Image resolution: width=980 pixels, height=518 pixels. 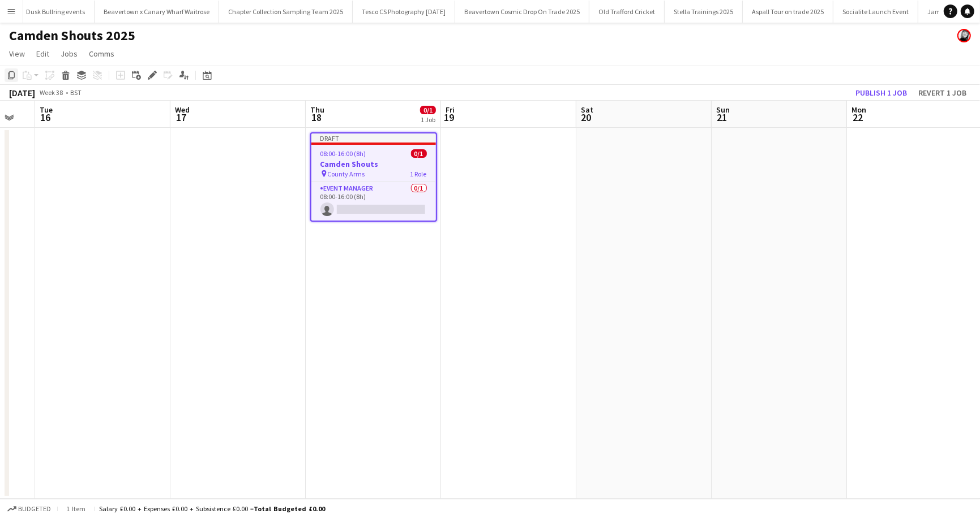 What do you see at coordinates (964, 36) in the screenshot?
I see `app-user-avatar: Janeann Ferguson` at bounding box center [964, 36].